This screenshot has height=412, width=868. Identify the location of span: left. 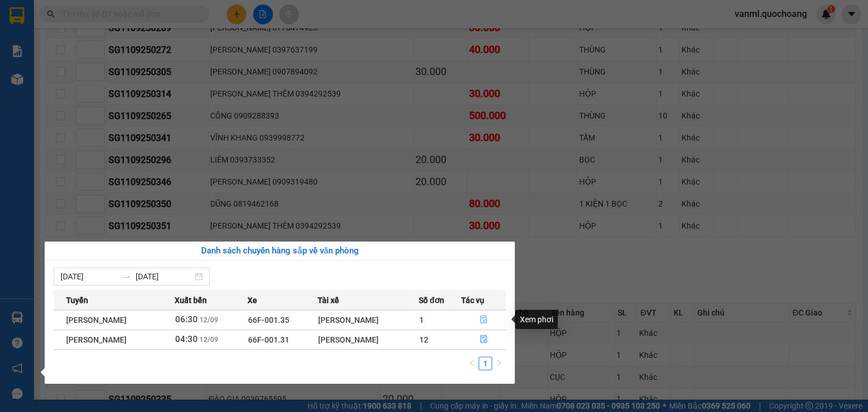
(471, 363).